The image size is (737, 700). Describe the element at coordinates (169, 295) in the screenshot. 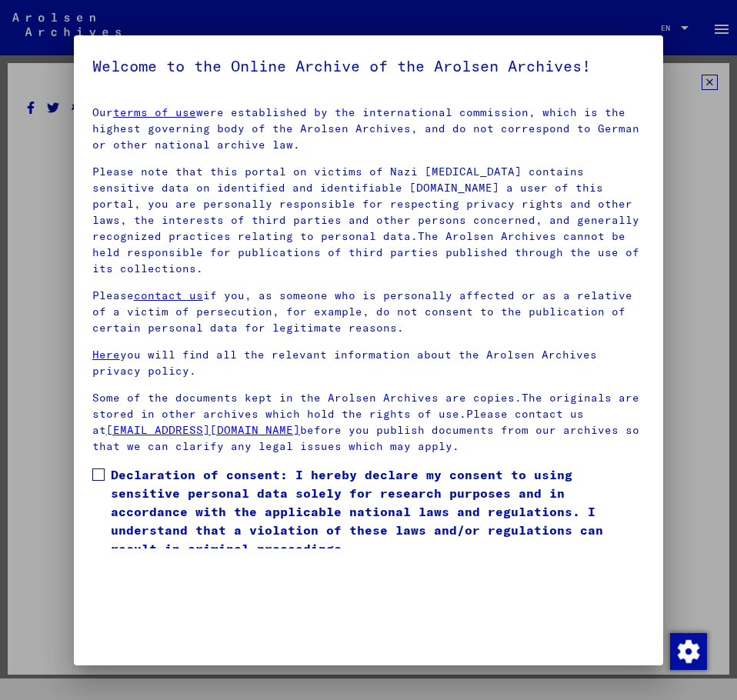

I see `a: contact us` at that location.